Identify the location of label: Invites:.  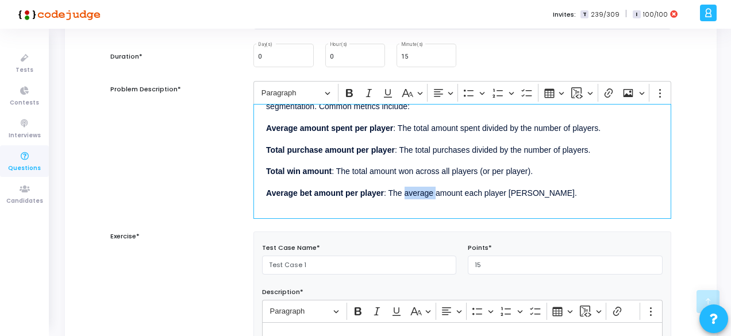
(564, 14).